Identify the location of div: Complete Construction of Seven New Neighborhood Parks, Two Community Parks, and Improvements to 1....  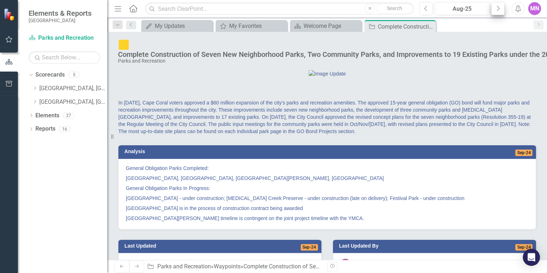
(406, 26).